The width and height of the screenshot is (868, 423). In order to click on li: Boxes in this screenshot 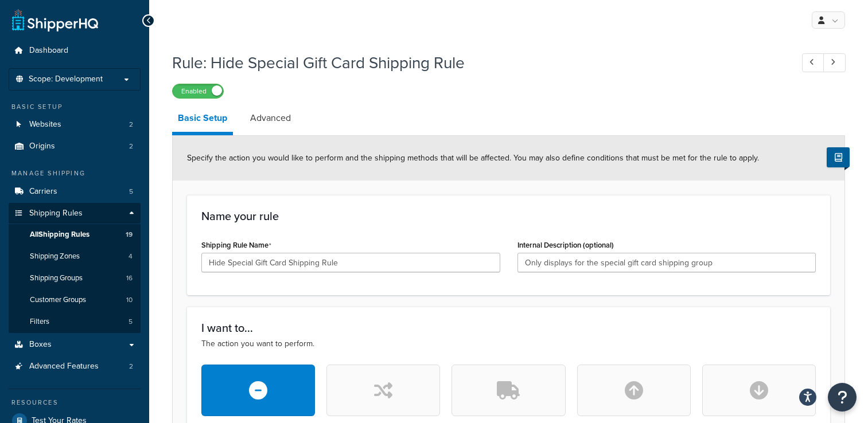, I will do `click(74, 345)`.